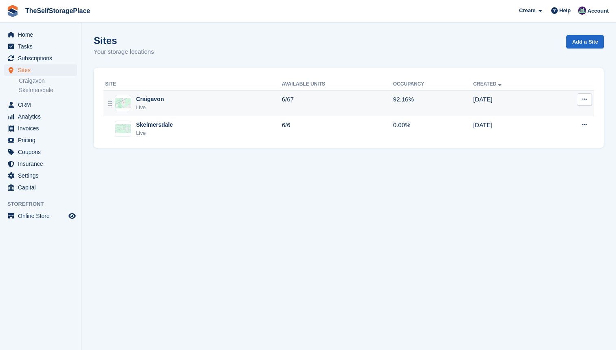  Describe the element at coordinates (42, 70) in the screenshot. I see `span: Sites` at that location.